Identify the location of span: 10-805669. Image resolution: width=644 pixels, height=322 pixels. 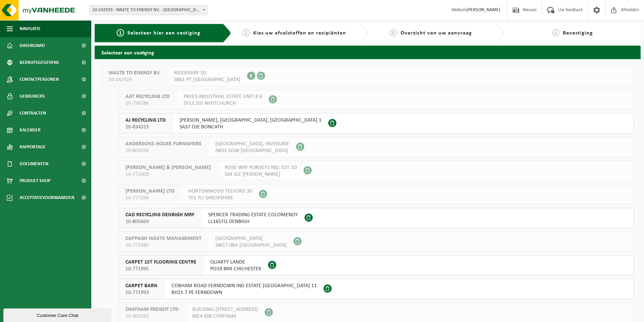
(160, 221).